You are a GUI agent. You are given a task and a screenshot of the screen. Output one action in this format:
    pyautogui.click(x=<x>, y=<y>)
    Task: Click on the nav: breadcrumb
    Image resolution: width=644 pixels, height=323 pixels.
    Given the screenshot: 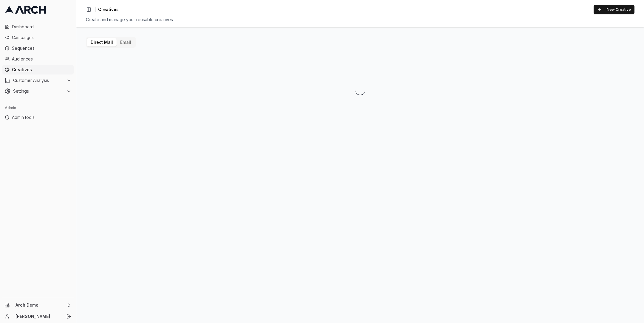 What is the action you would take?
    pyautogui.click(x=108, y=9)
    